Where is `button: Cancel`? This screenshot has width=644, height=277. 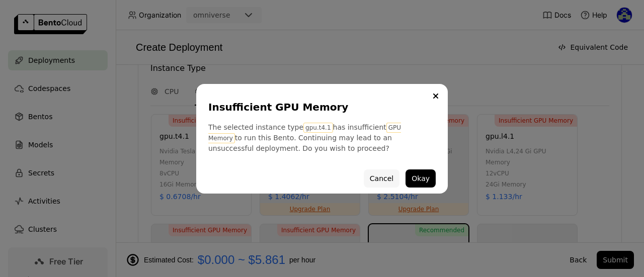 button: Cancel is located at coordinates (381, 179).